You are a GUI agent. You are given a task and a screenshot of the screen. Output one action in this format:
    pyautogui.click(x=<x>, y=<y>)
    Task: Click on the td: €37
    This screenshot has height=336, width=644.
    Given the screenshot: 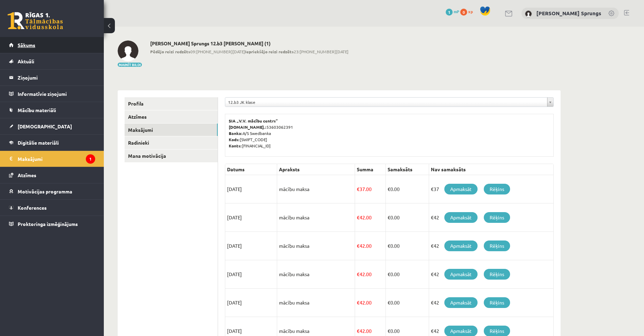 What is the action you would take?
    pyautogui.click(x=491, y=190)
    